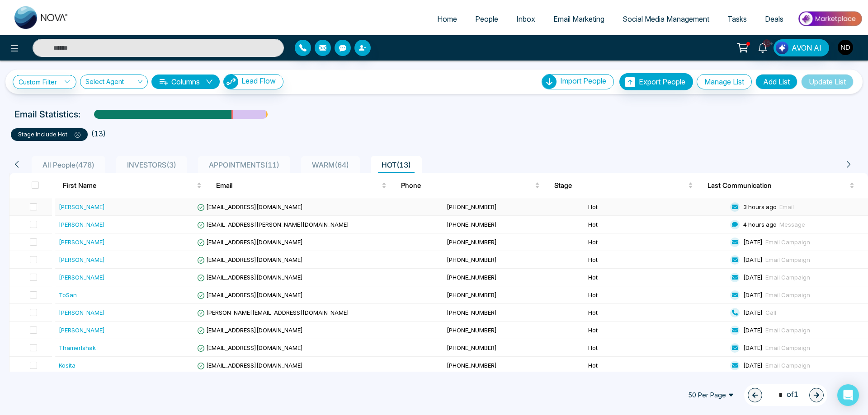 This screenshot has width=868, height=415. I want to click on a: Custom Filter, so click(44, 82).